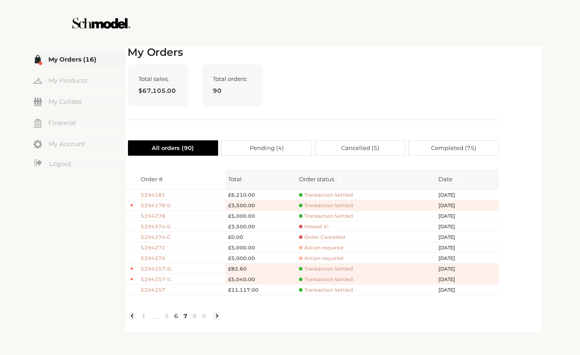  Describe the element at coordinates (186, 316) in the screenshot. I see `a: 7` at that location.